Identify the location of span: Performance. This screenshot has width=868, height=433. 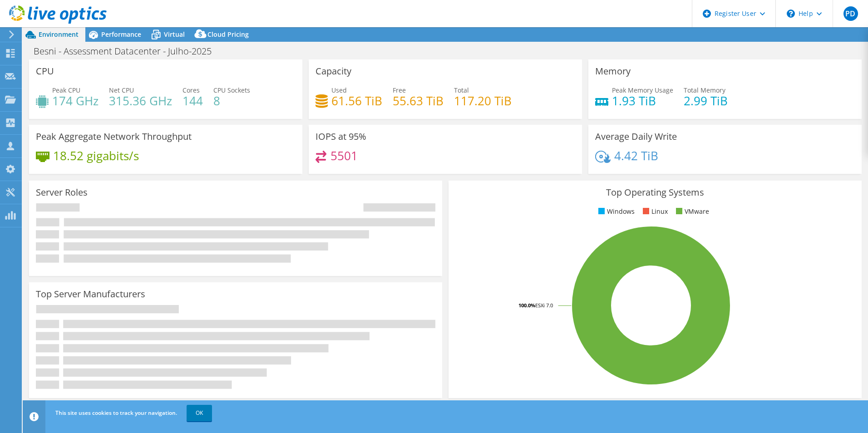
(122, 34).